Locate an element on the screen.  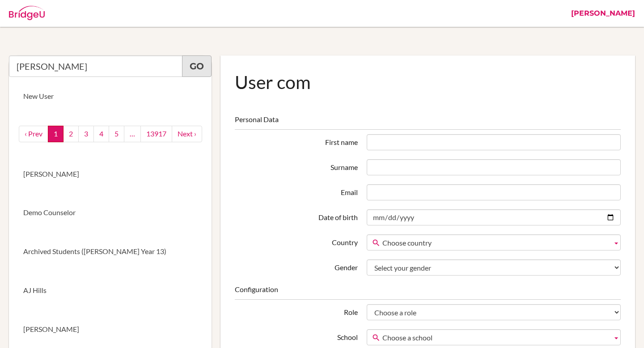
a: Demo Counselor is located at coordinates (110, 212).